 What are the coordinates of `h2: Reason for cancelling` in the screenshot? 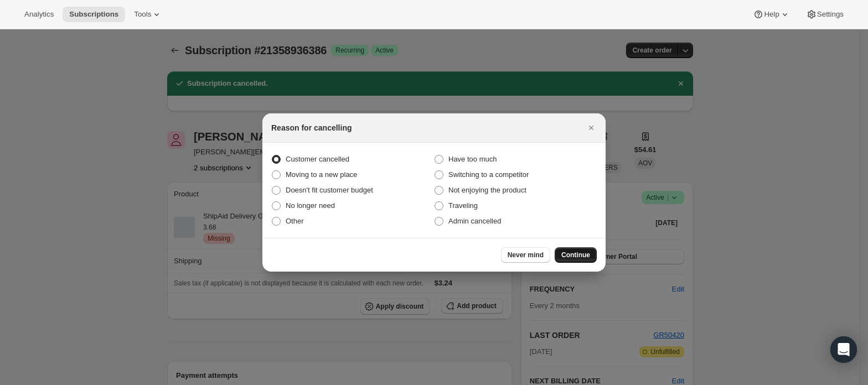 It's located at (311, 128).